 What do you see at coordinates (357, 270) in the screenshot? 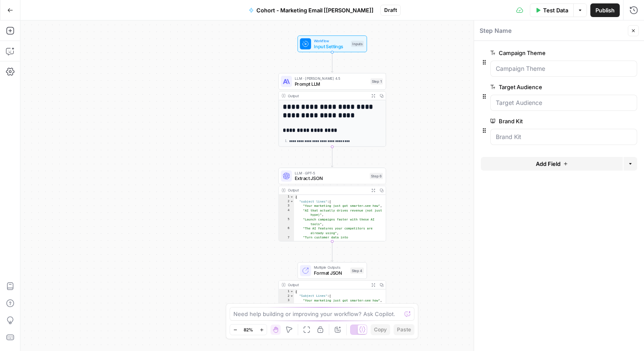
I see `div: Step 4` at bounding box center [357, 270].